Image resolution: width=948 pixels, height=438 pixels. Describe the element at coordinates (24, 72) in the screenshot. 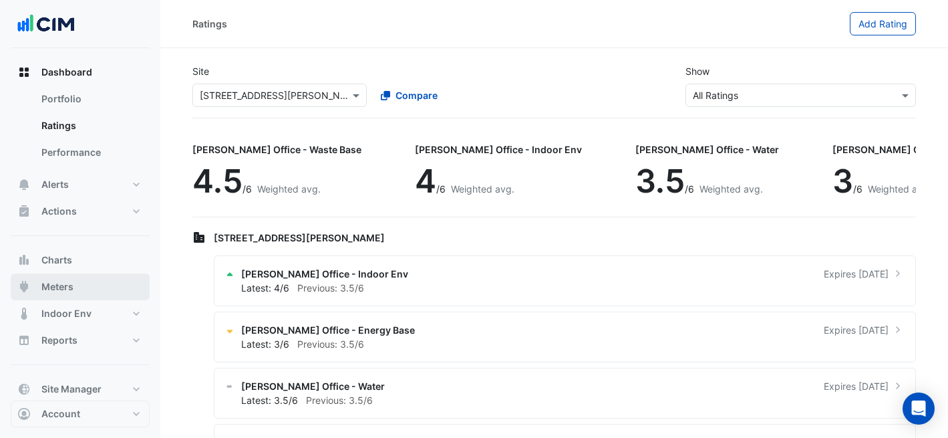

I see `app-icon: Dashboard` at that location.